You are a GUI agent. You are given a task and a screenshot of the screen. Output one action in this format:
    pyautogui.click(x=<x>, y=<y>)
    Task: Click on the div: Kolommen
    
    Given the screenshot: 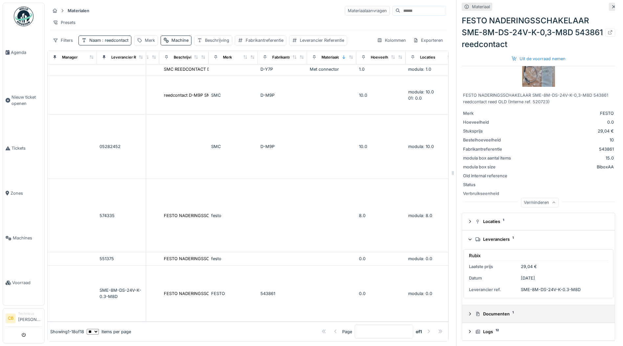 What is the action you would take?
    pyautogui.click(x=392, y=40)
    